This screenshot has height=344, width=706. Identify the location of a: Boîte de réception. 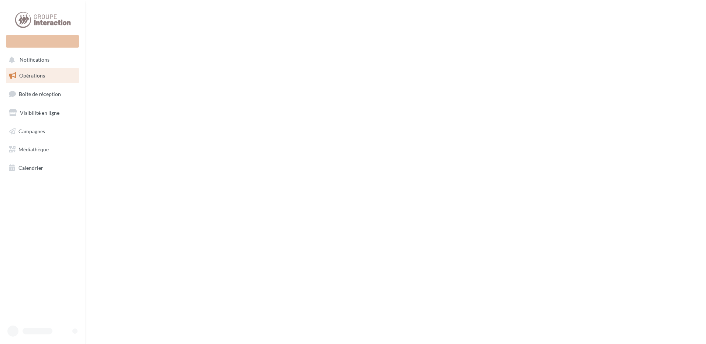
(42, 94).